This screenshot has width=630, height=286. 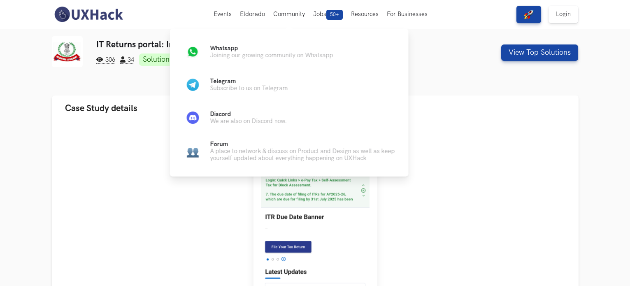 I want to click on span: Case Study details, so click(x=101, y=108).